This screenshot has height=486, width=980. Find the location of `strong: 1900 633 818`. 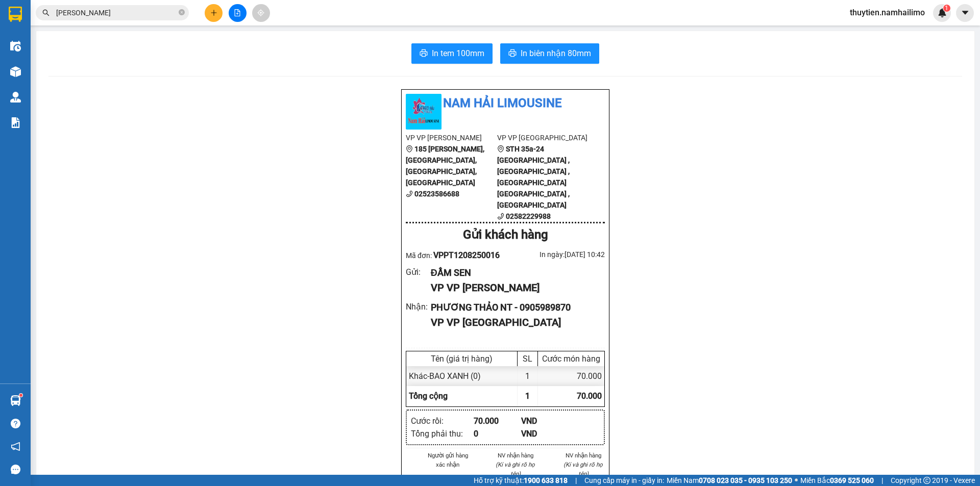

strong: 1900 633 818 is located at coordinates (545, 480).